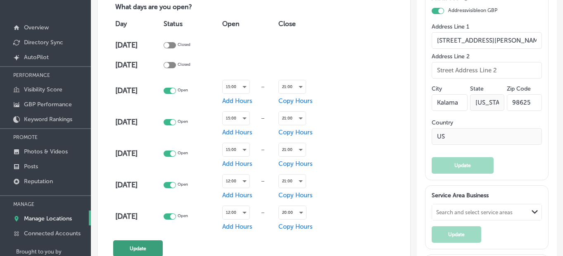 This screenshot has width=563, height=256. I want to click on p: AutoPilot, so click(36, 57).